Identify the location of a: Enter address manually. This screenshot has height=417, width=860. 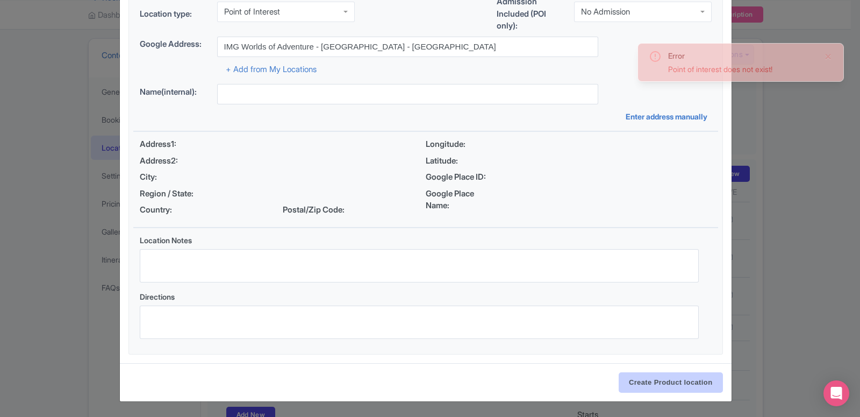
(669, 116).